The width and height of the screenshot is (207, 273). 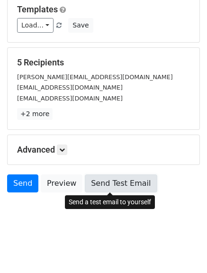 What do you see at coordinates (121, 184) in the screenshot?
I see `a: Send Test Email` at bounding box center [121, 184].